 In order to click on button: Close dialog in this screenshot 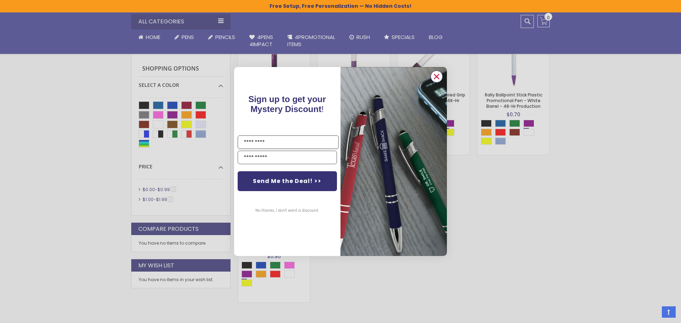, I will do `click(436, 77)`.